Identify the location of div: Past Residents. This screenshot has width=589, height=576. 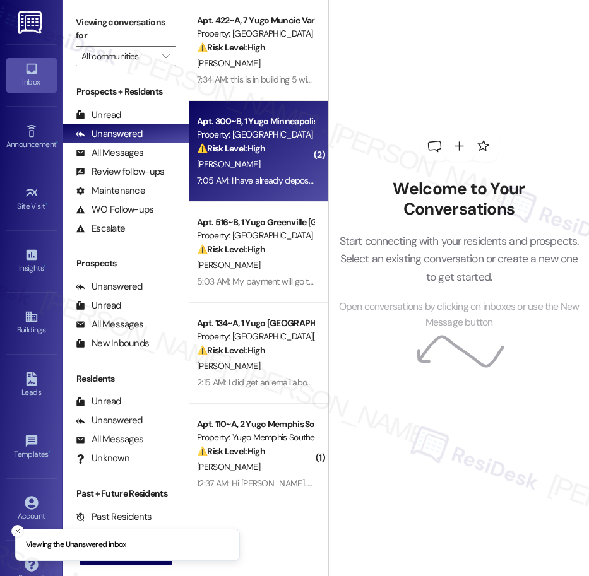
(114, 517).